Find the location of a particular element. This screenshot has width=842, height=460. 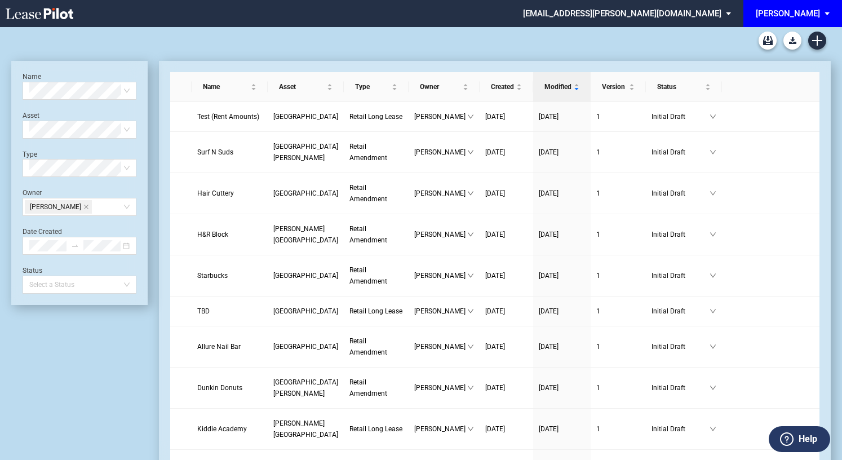

label: Status is located at coordinates (32, 271).